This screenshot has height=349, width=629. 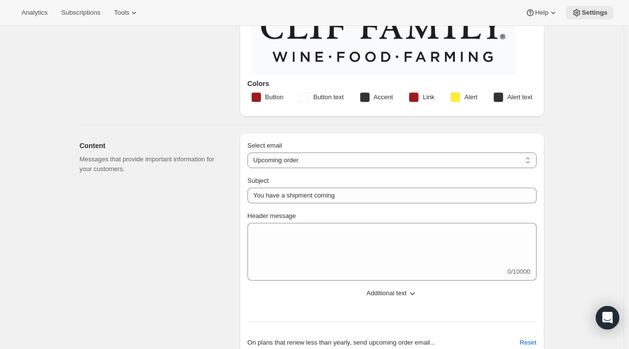 What do you see at coordinates (272, 216) in the screenshot?
I see `span: Header message` at bounding box center [272, 216].